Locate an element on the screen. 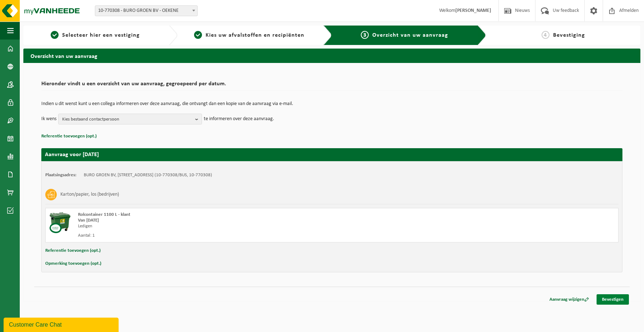 This screenshot has width=644, height=332. h3: Karton/papier, los (bedrijven) is located at coordinates (90, 194).